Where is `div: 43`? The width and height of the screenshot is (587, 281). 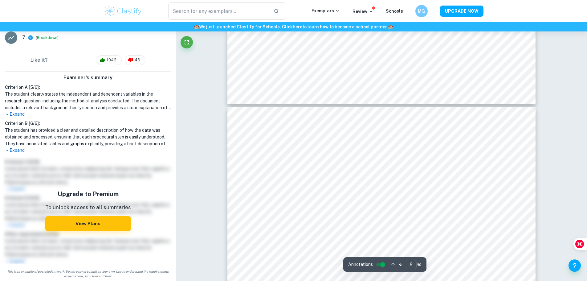 div: 43 is located at coordinates (135, 60).